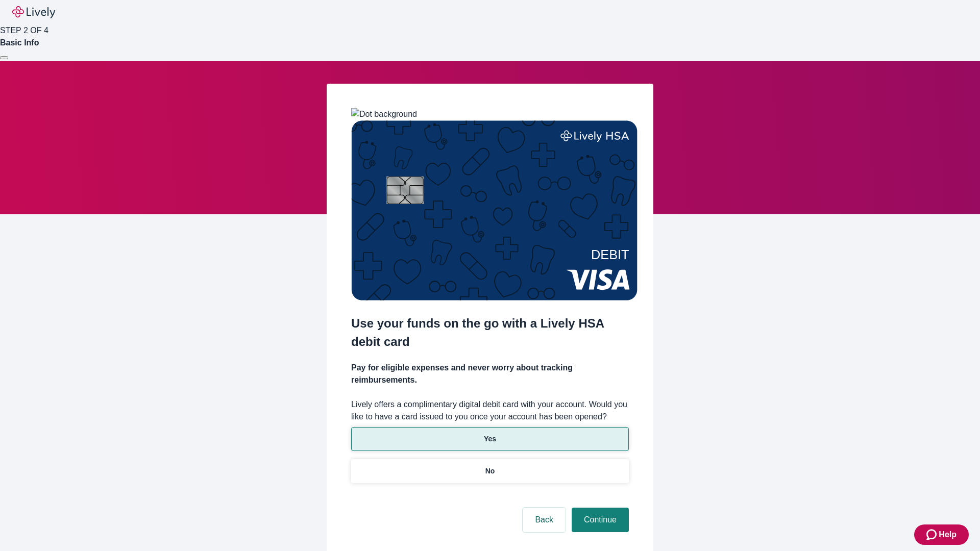 This screenshot has height=551, width=980. Describe the element at coordinates (34, 12) in the screenshot. I see `img: Lively` at that location.